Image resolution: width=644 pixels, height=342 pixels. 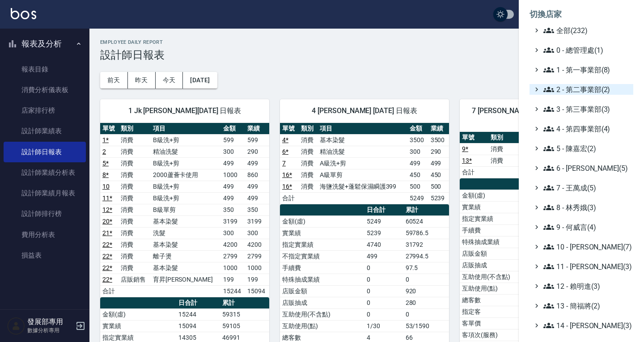 I want to click on span: 5 - 陳嘉宏(2), so click(x=586, y=149).